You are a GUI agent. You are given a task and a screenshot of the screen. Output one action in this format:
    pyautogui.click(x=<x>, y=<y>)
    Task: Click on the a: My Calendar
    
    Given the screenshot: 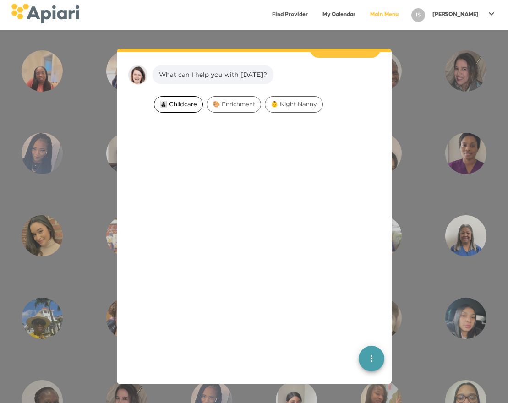 What is the action you would take?
    pyautogui.click(x=339, y=15)
    